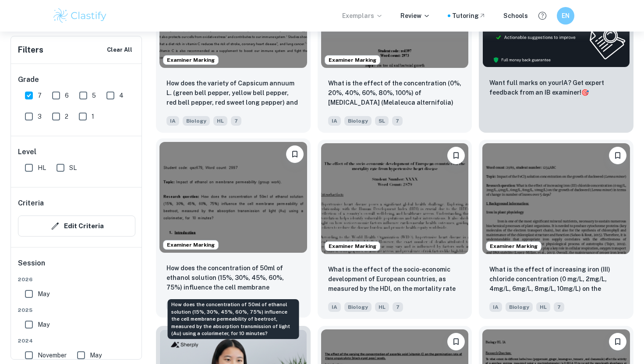 The width and height of the screenshot is (644, 364). Describe the element at coordinates (516, 16) in the screenshot. I see `a: Schools` at that location.